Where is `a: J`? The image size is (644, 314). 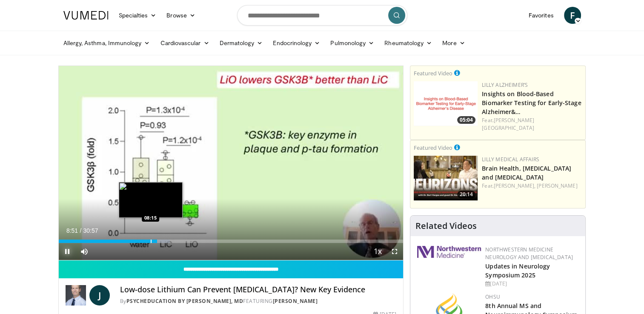
a: J is located at coordinates (99, 295).